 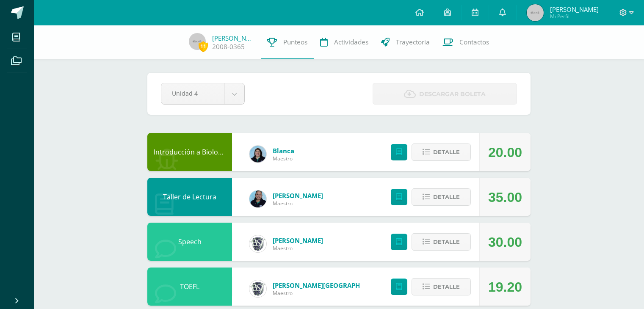 I want to click on img: 6df1b4a1ab8e0111982930b53d21c0fa.png, so click(x=258, y=154).